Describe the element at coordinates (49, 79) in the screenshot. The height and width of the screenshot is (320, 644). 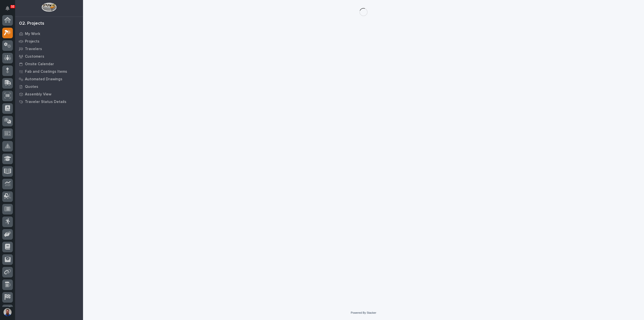
I see `a: Automated Drawings` at that location.